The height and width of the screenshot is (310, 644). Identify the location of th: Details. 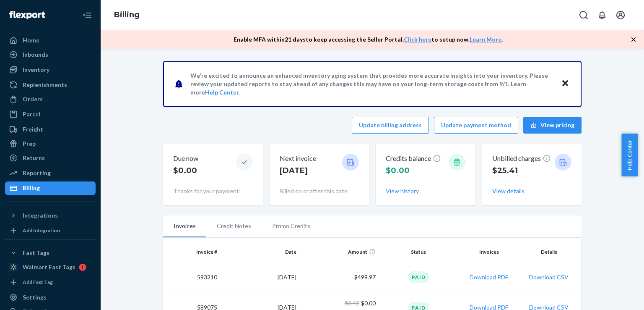
(550, 252).